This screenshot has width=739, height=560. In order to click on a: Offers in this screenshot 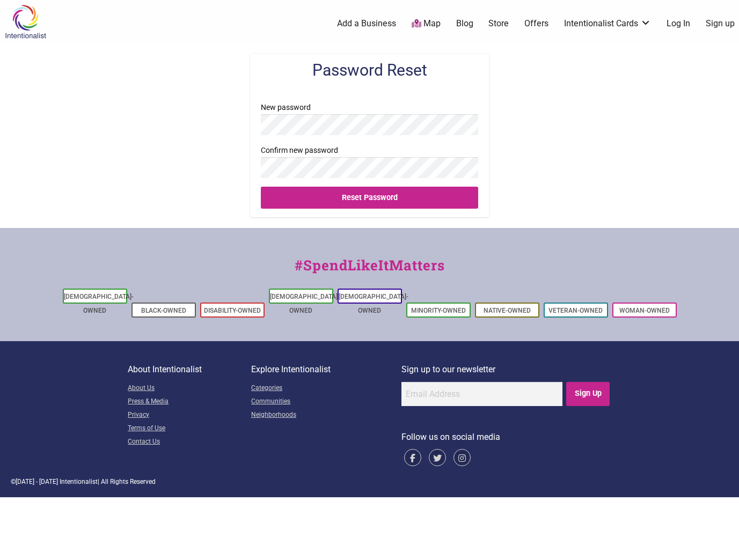, I will do `click(536, 24)`.